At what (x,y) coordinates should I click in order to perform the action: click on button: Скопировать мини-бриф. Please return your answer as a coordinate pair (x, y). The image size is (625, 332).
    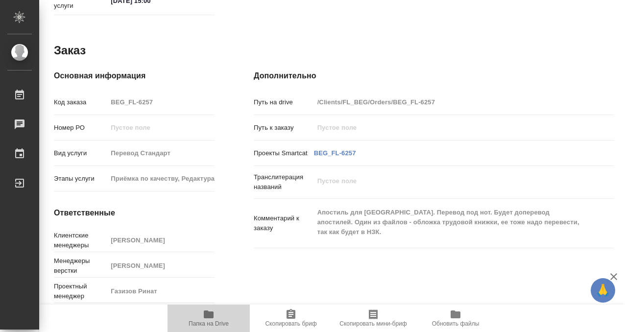
    Looking at the image, I should click on (373, 319).